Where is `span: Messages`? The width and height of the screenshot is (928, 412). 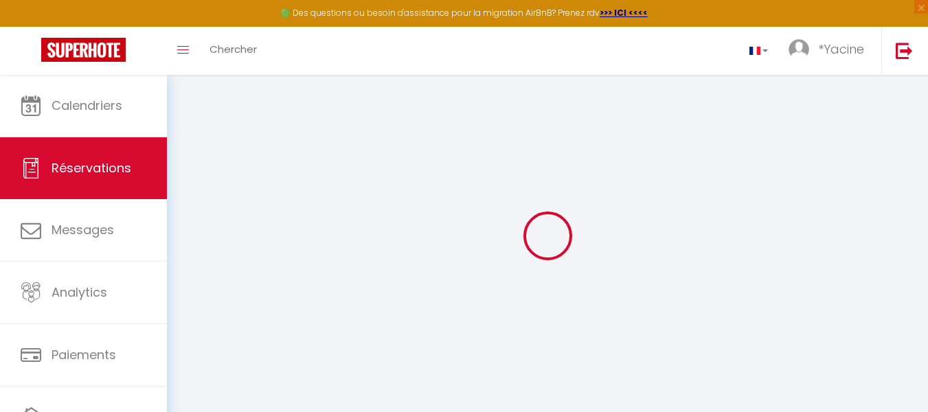
span: Messages is located at coordinates (82, 229).